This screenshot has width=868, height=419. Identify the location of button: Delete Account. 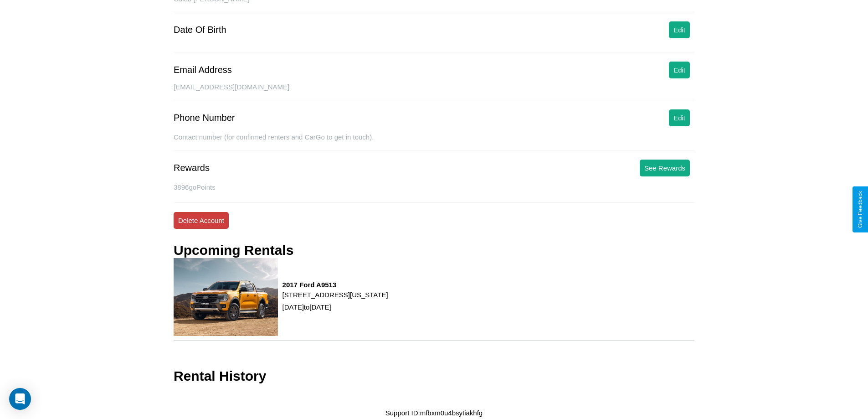
(201, 220).